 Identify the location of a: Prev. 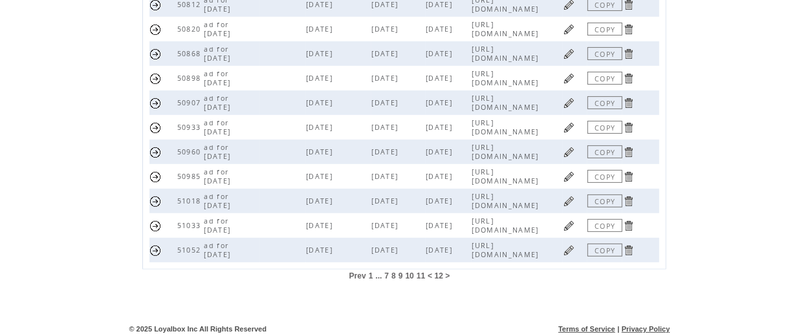
(358, 276).